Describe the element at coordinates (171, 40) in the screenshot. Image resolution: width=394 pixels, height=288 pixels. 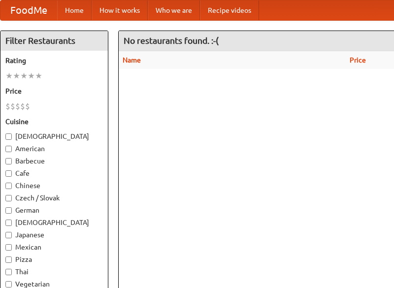
I see `ng-pluralize: No restaurants found. :-(` at that location.